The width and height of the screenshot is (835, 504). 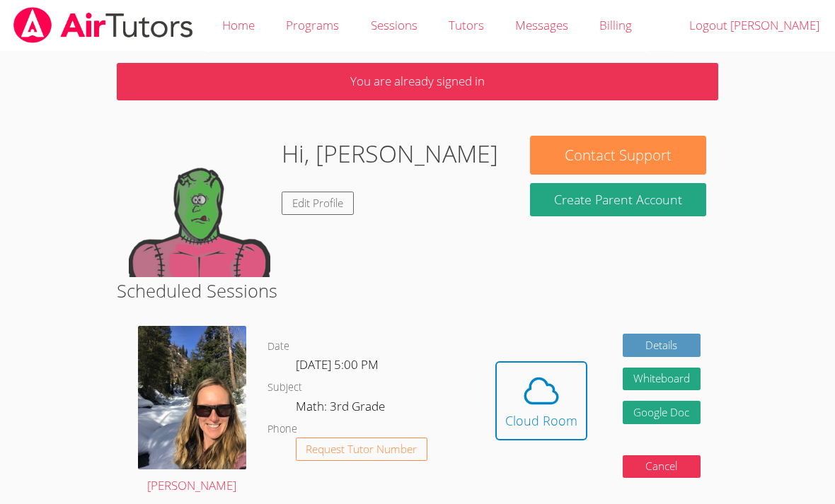 I want to click on img: avatar.png, so click(x=192, y=397).